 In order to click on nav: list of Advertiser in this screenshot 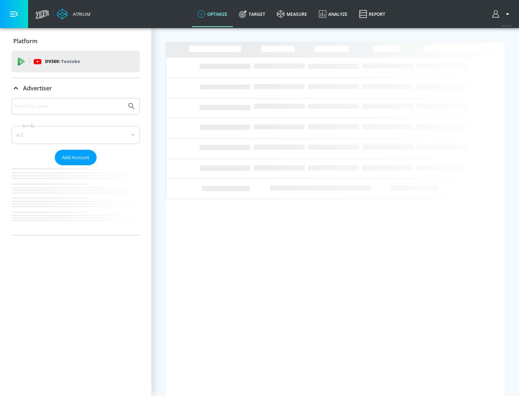, I will do `click(76, 200)`.